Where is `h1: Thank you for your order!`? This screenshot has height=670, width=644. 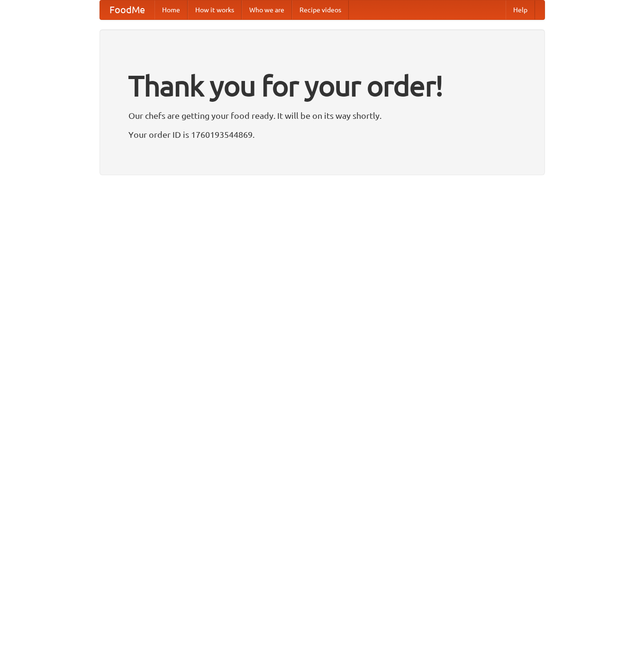
h1: Thank you for your order! is located at coordinates (322, 86).